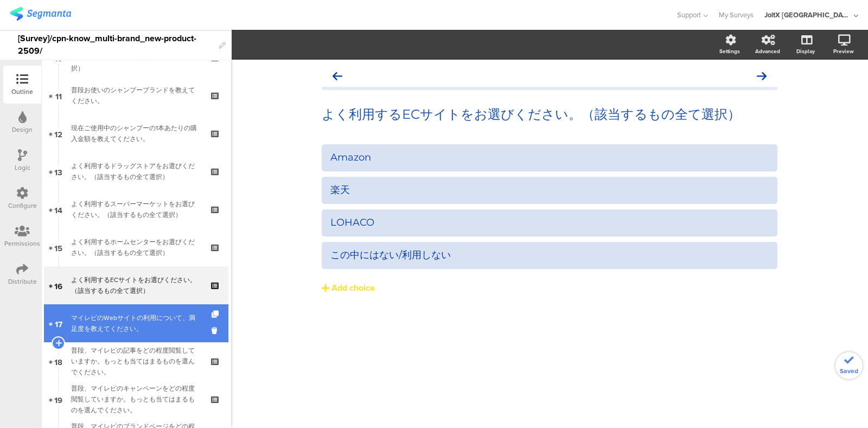 The width and height of the screenshot is (868, 428). I want to click on div: 現在ご使用中のシャンプーの1本あたりの購入金額を教えてください。, so click(135, 133).